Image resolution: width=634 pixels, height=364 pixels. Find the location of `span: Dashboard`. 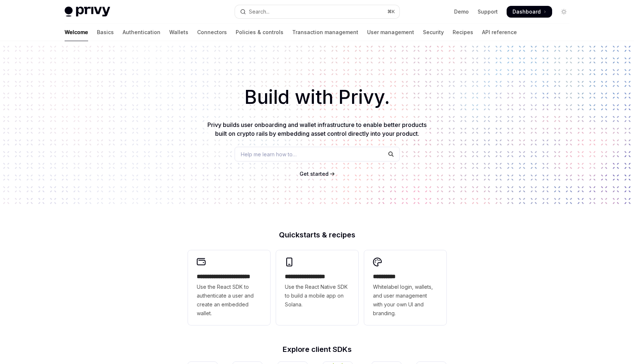

span: Dashboard is located at coordinates (526, 12).